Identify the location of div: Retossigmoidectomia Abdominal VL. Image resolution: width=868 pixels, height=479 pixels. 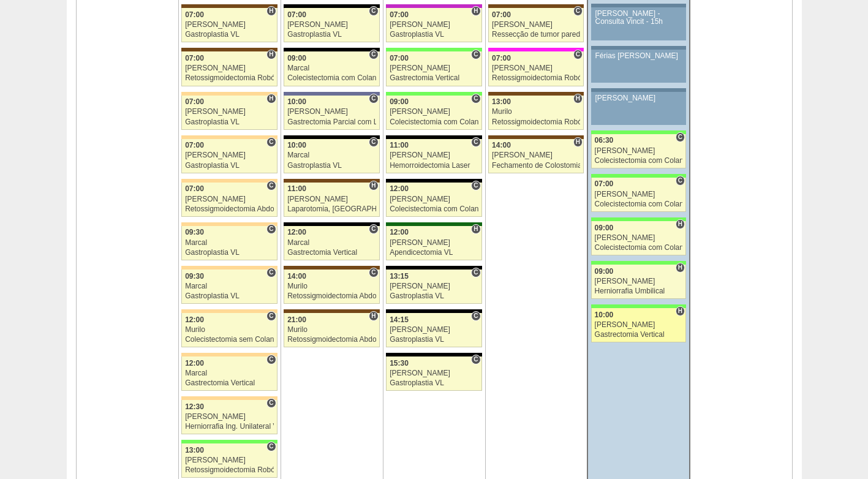
(229, 209).